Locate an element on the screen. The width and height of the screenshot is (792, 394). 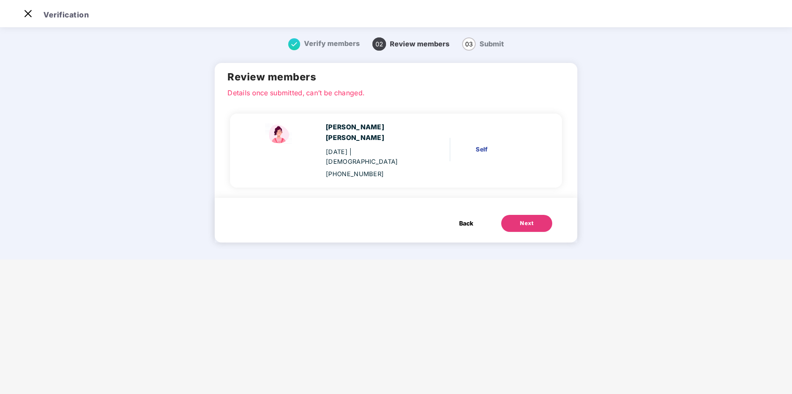
p: Details once submitted, can’t be changed. is located at coordinates (396, 91).